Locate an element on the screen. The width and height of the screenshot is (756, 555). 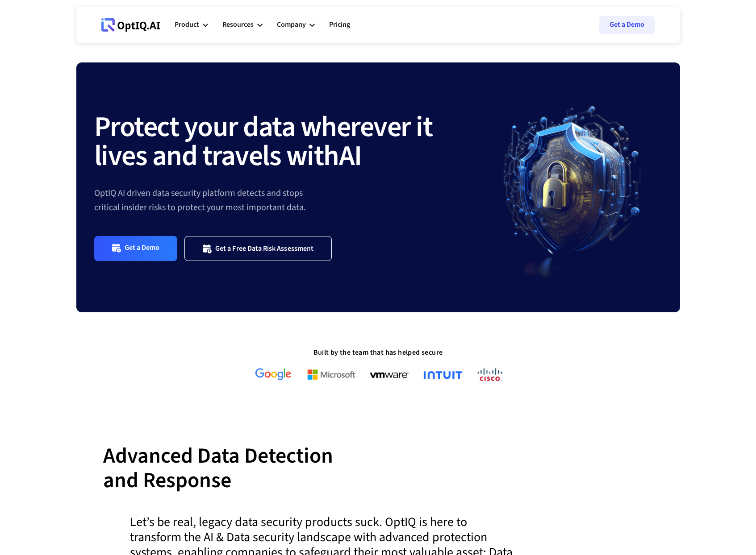
div: Webflow Homepage is located at coordinates (101, 31).